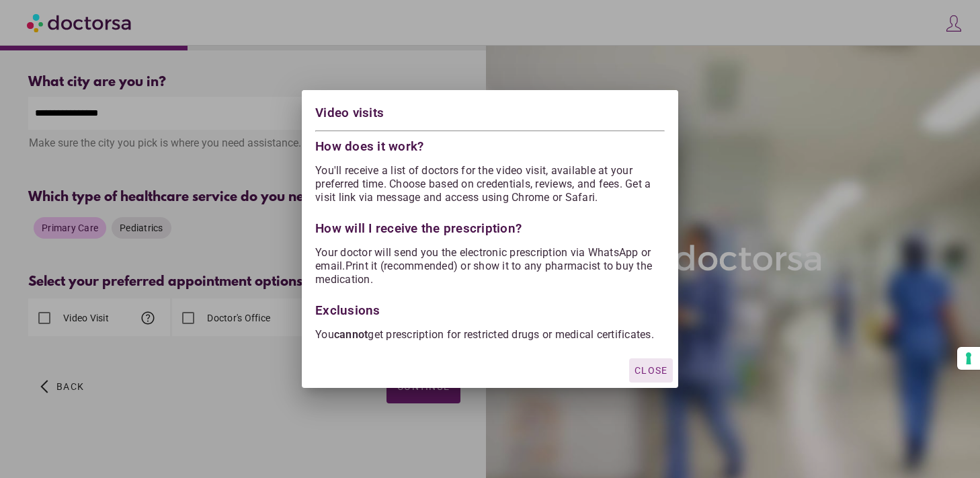 This screenshot has height=478, width=980. What do you see at coordinates (490, 114) in the screenshot?
I see `div: Video visits` at bounding box center [490, 114].